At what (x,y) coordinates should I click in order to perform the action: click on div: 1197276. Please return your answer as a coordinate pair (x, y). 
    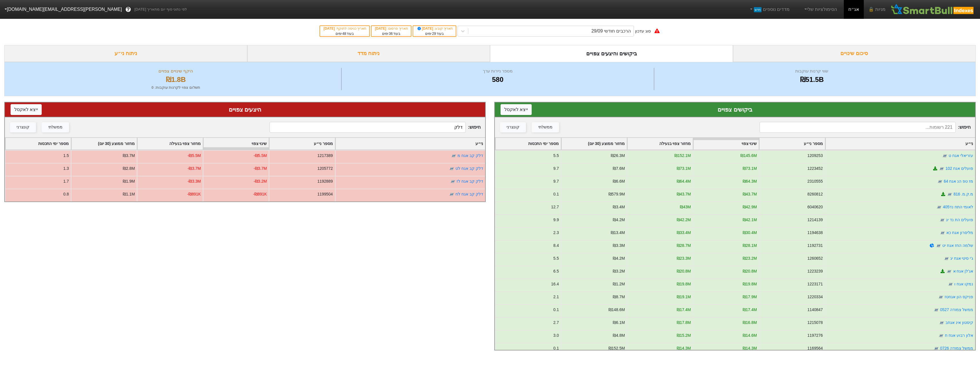
    Looking at the image, I should click on (815, 335).